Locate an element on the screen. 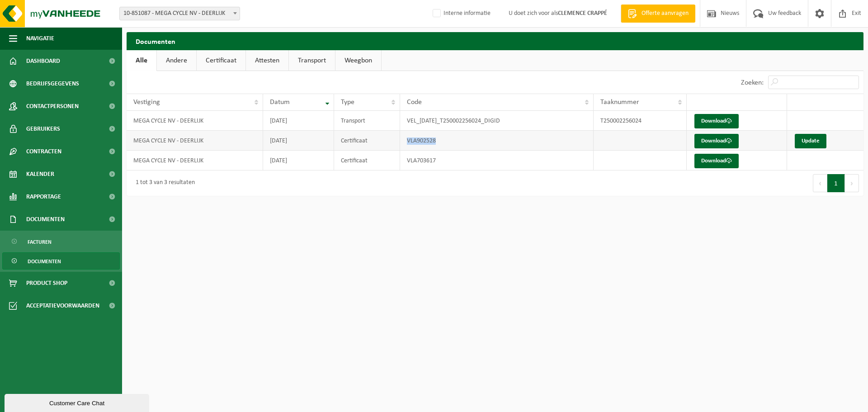  span: Code is located at coordinates (414, 102).